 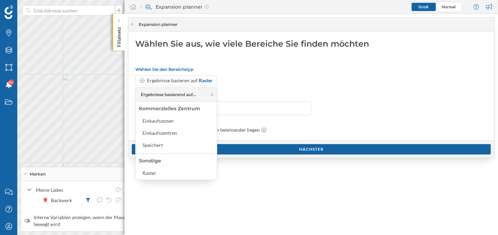 I want to click on label: Vermeiden Sie Bereiche, die zu nah beieinander liegen, so click(x=312, y=130).